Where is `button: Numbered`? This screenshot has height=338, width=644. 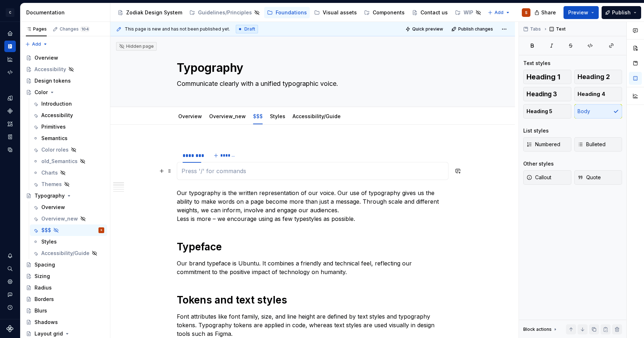
button: Numbered is located at coordinates (547, 144).